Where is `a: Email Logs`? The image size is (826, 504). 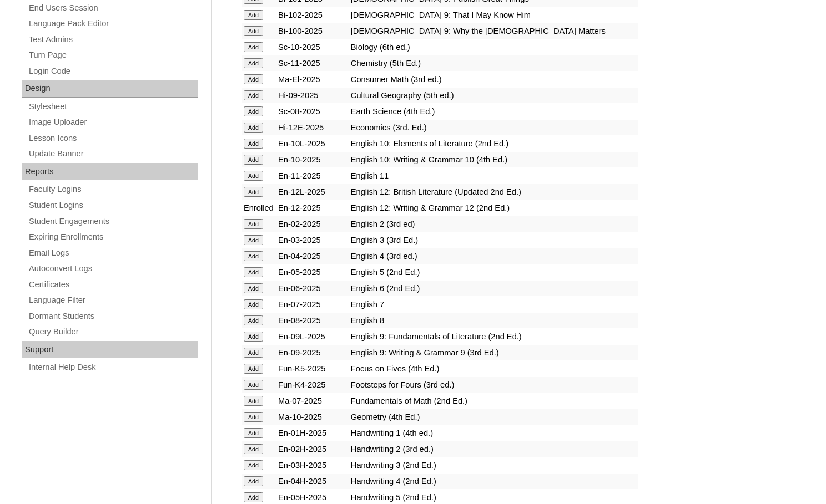
a: Email Logs is located at coordinates (113, 253).